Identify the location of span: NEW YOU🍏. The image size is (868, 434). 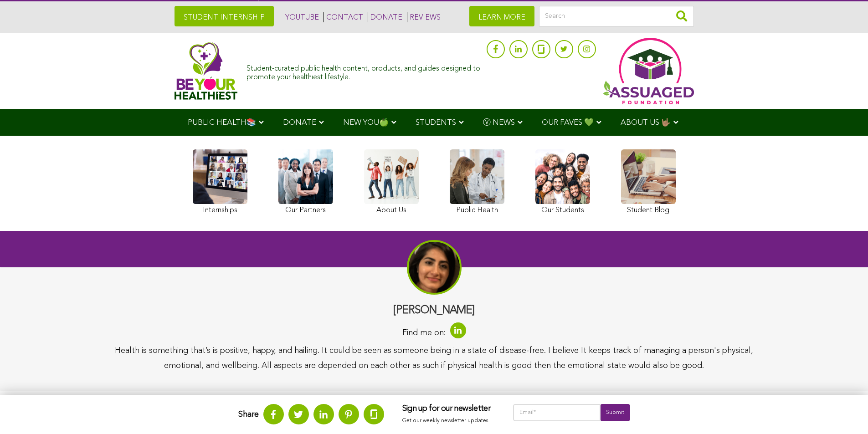
(366, 123).